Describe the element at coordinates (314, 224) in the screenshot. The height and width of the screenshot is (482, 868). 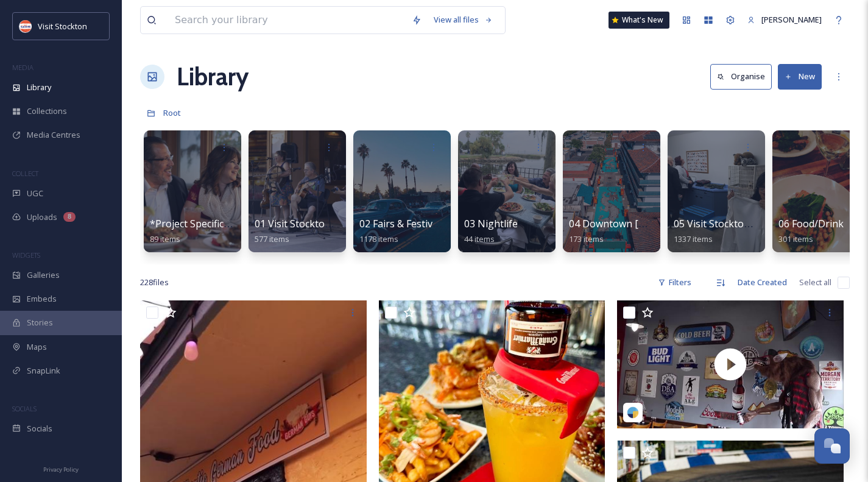
I see `span: 01 Visit Stockton/Lifestyle` at that location.